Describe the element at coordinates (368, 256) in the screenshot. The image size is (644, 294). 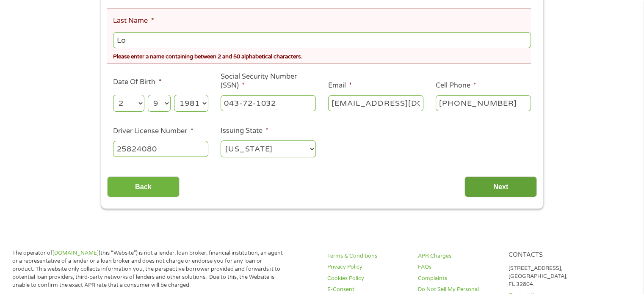
I see `a: Terms & Conditions` at that location.